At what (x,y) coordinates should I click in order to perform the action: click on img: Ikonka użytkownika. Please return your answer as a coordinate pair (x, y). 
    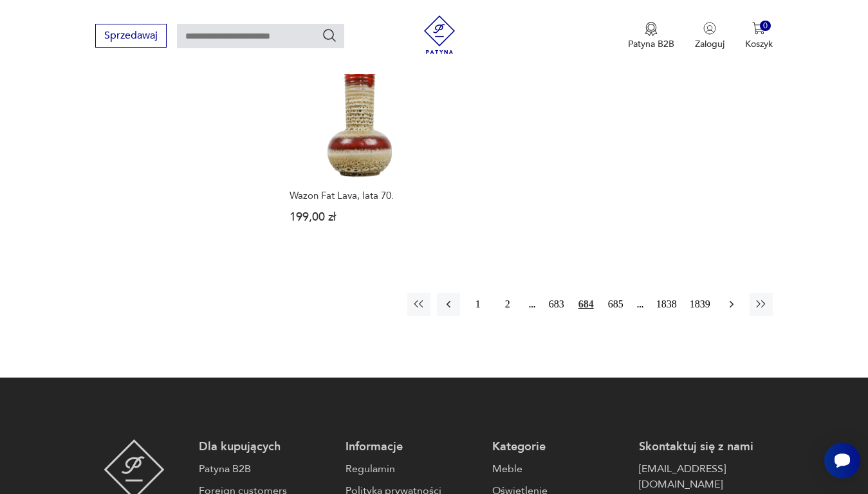
    Looking at the image, I should click on (710, 28).